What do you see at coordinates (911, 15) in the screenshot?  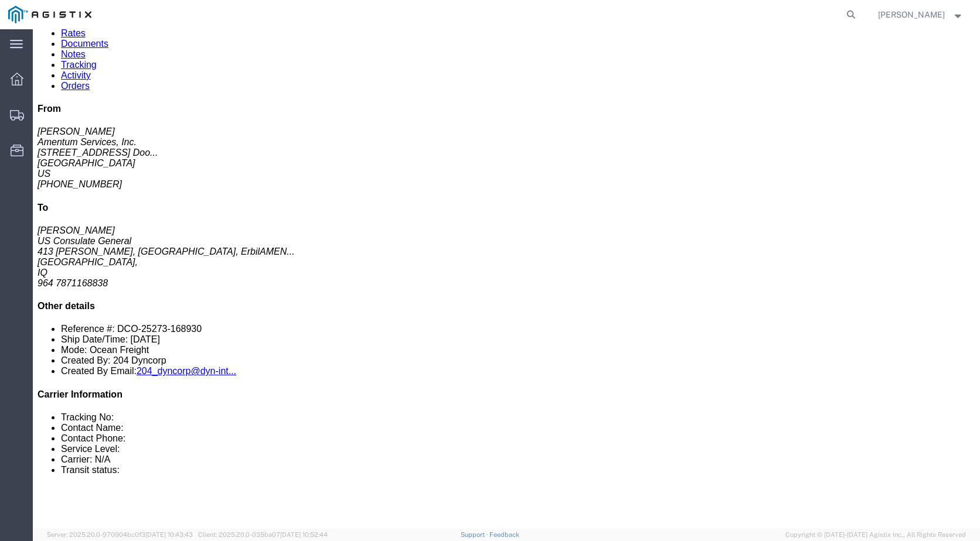 I see `span: Margeaux Komornik` at bounding box center [911, 15].